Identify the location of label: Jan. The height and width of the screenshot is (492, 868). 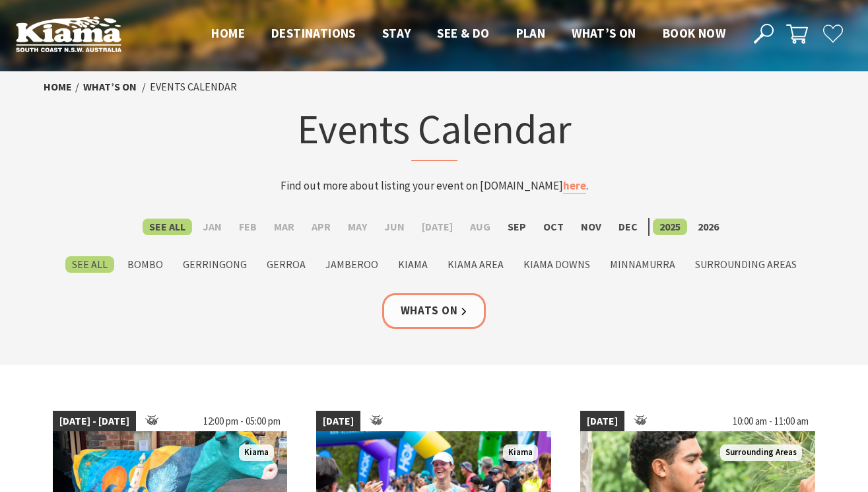
(212, 226).